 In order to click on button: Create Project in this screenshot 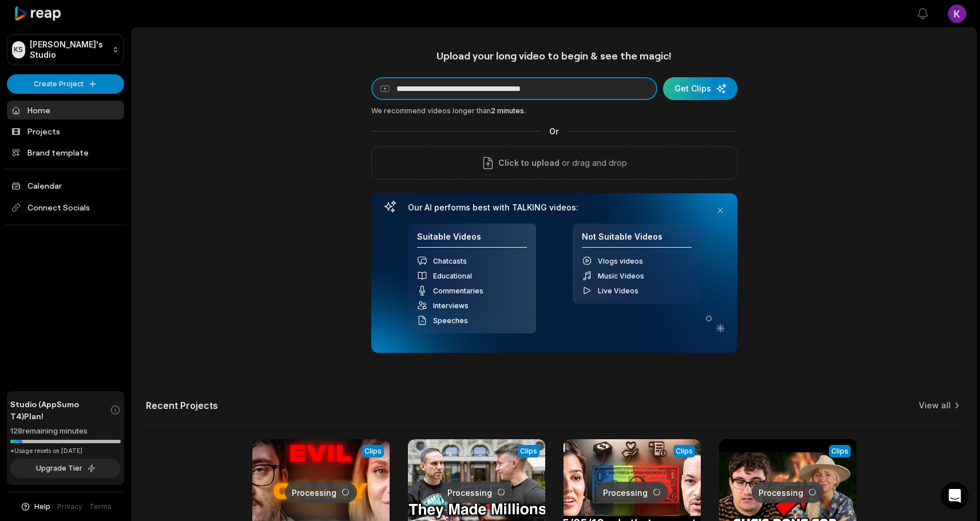, I will do `click(65, 84)`.